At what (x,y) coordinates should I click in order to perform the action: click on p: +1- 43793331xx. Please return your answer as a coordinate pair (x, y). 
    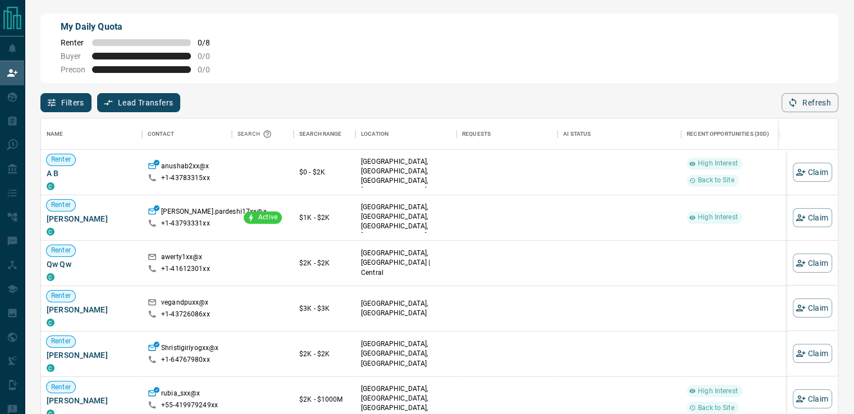
    Looking at the image, I should click on (185, 223).